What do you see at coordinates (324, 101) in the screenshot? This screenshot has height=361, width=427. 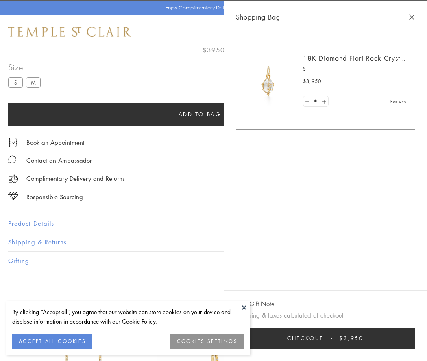 I see `a: Set quantity to 2` at bounding box center [324, 101].